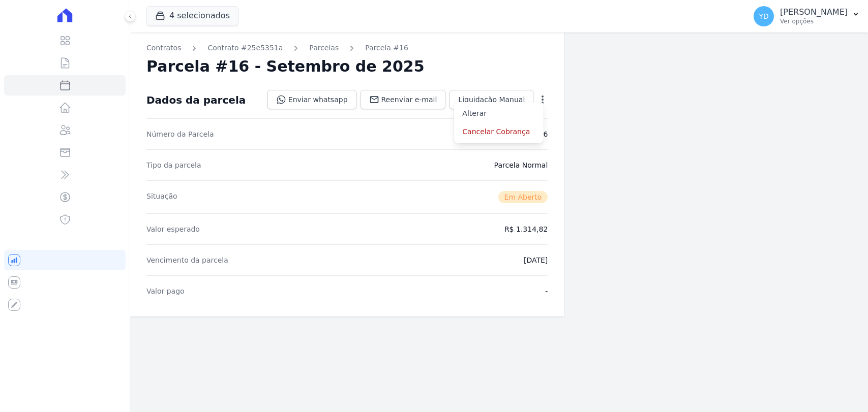 Image resolution: width=868 pixels, height=412 pixels. What do you see at coordinates (387, 48) in the screenshot?
I see `a: Parcela #16` at bounding box center [387, 48].